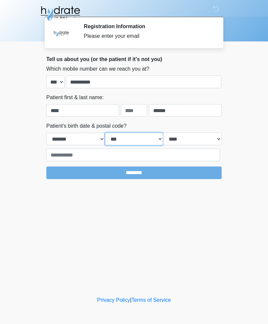  Describe the element at coordinates (98, 69) in the screenshot. I see `label: Which mobile number can we reach you at?` at that location.